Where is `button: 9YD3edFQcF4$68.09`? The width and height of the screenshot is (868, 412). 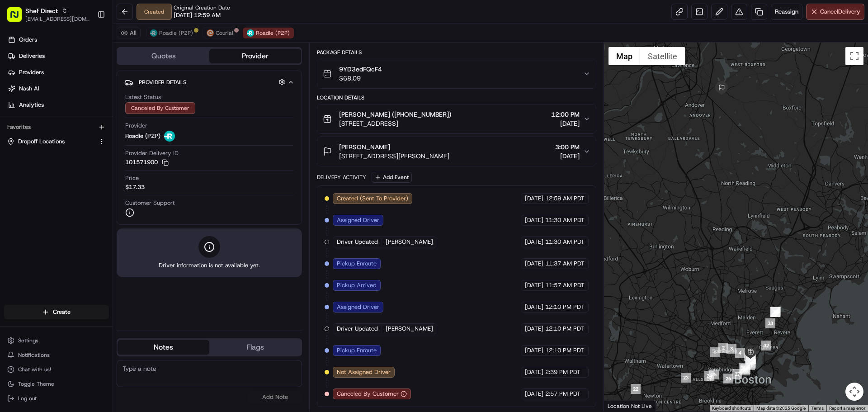 button: 9YD3edFQcF4$68.09 is located at coordinates (456, 74).